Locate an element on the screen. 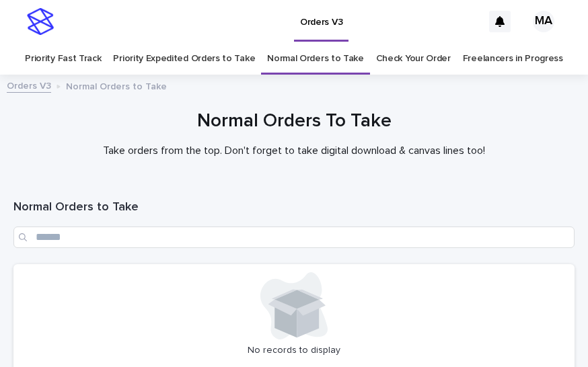  img: stacker-logo-s-only.png is located at coordinates (40, 21).